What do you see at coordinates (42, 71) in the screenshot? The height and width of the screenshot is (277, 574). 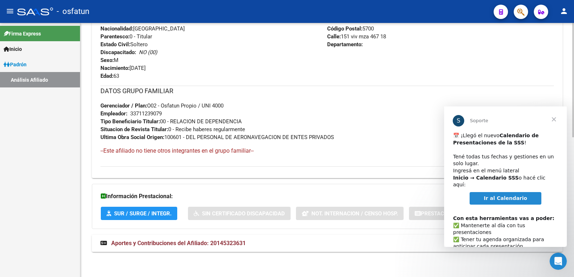 I see `b: Inicio → Calendario SSS` at bounding box center [42, 71].